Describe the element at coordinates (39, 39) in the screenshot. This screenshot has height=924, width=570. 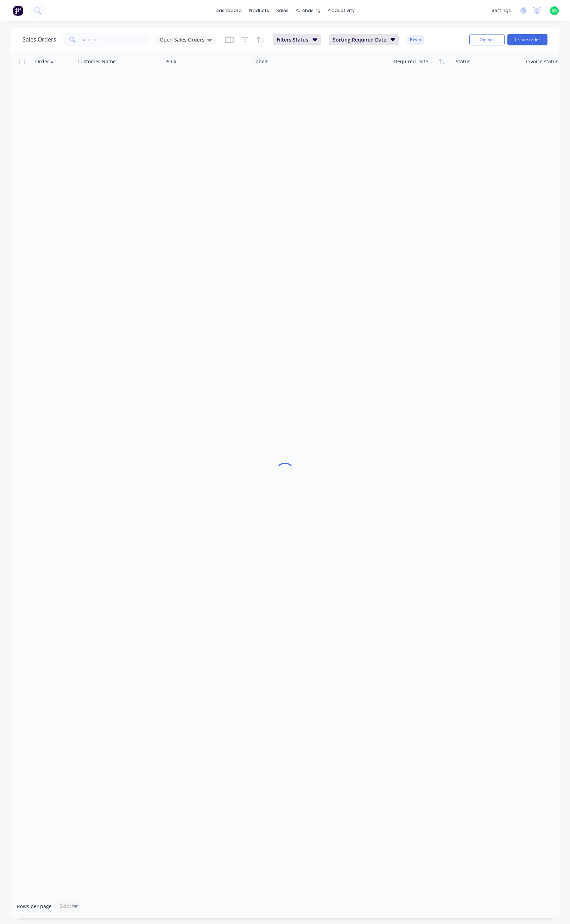
I see `h1: Sales Orders` at that location.